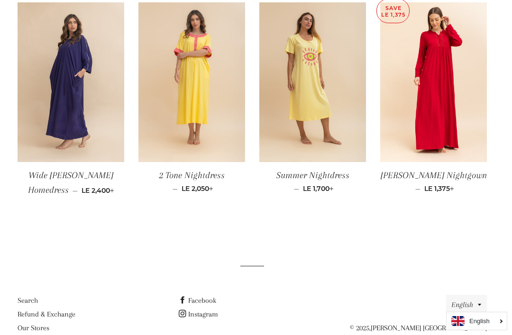 The image size is (512, 335). What do you see at coordinates (191, 182) in the screenshot?
I see `a: 2 Tone Nightdress — LE 2,050` at bounding box center [191, 182].